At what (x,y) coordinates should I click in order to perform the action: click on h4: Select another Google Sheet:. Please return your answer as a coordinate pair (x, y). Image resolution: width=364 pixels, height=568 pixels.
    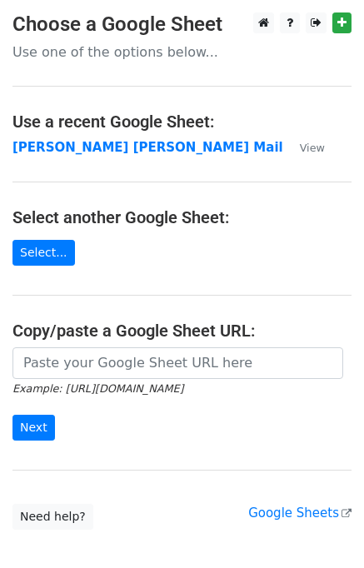
    Looking at the image, I should click on (182, 217).